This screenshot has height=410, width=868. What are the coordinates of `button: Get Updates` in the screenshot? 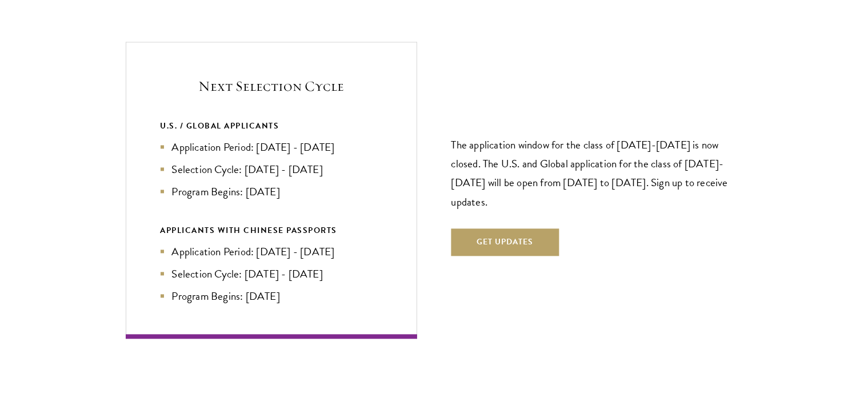 It's located at (505, 242).